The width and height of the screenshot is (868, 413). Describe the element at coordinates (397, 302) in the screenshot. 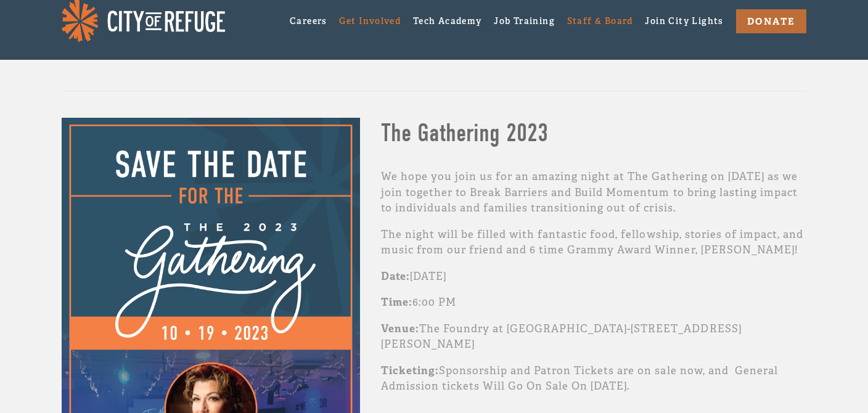

I see `strong: Time:` at that location.